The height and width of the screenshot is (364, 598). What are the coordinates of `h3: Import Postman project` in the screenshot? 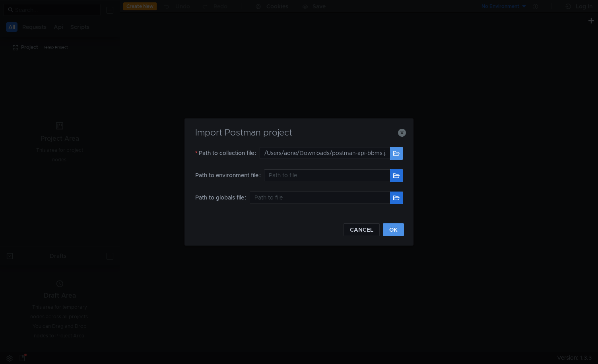 It's located at (299, 133).